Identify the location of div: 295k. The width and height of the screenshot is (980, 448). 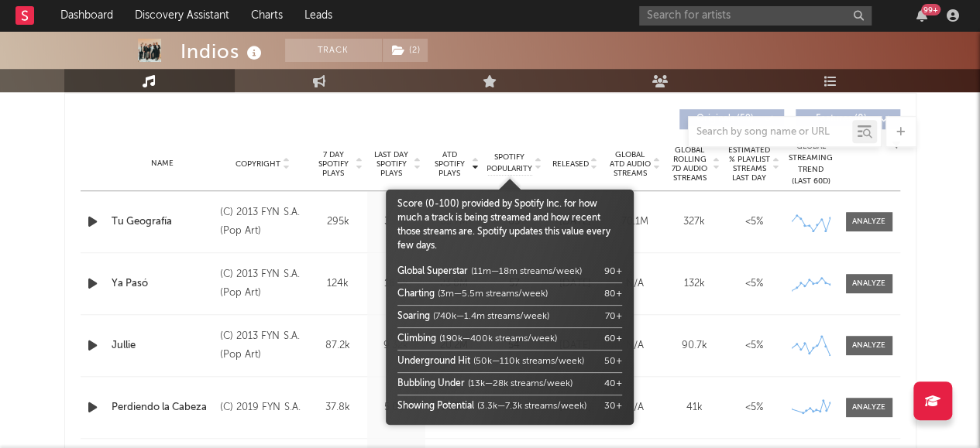
(337, 222).